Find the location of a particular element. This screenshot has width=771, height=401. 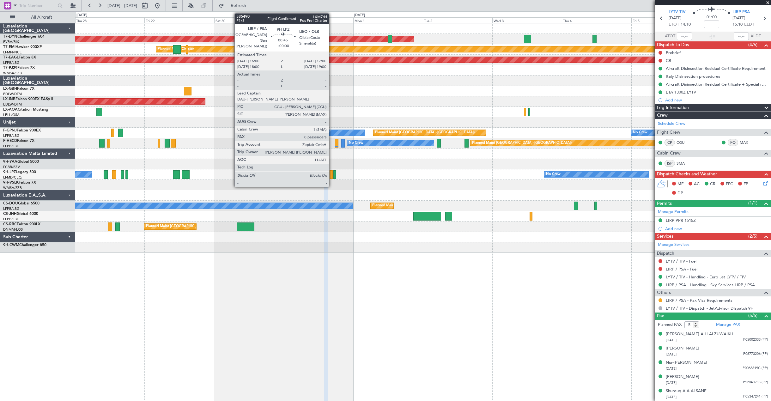

span: Flight Crew is located at coordinates (669, 132).